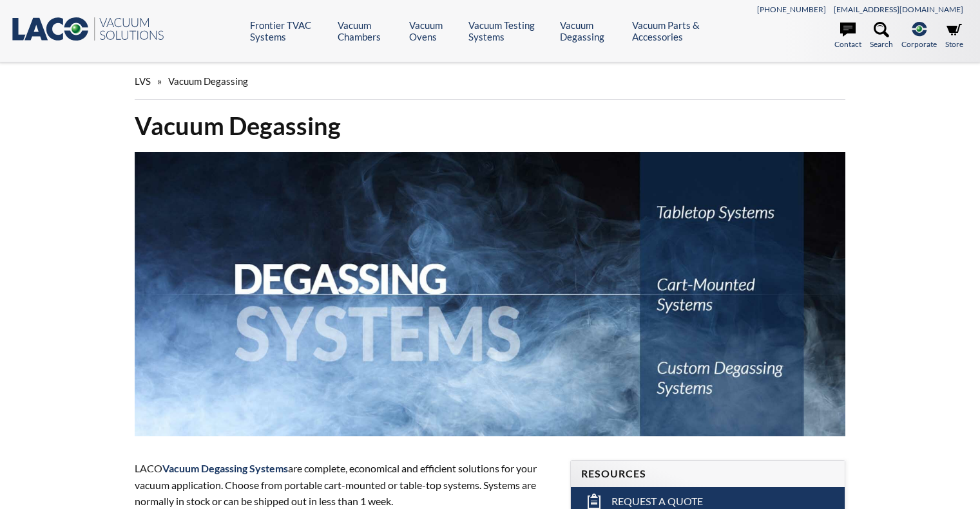  What do you see at coordinates (289, 31) in the screenshot?
I see `a: Frontier TVAC Systems` at bounding box center [289, 31].